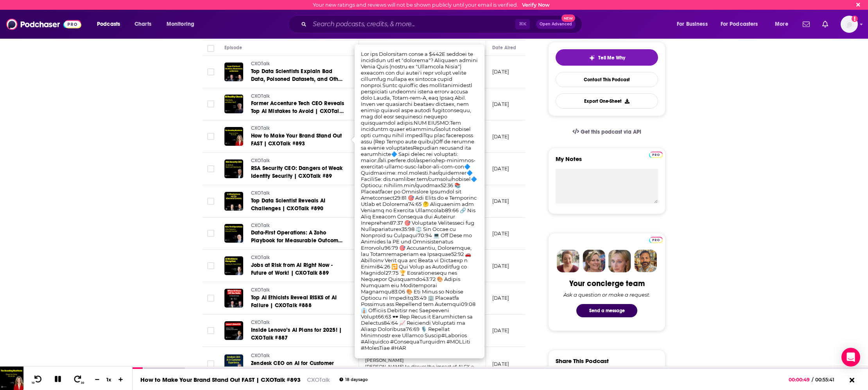 This screenshot has height=390, width=868. Describe the element at coordinates (298, 76) in the screenshot. I see `a: Top Data Scientists Explain Bad Data, Poisoned Datasets, and Other AI Killers | CXOTalk #896` at that location.